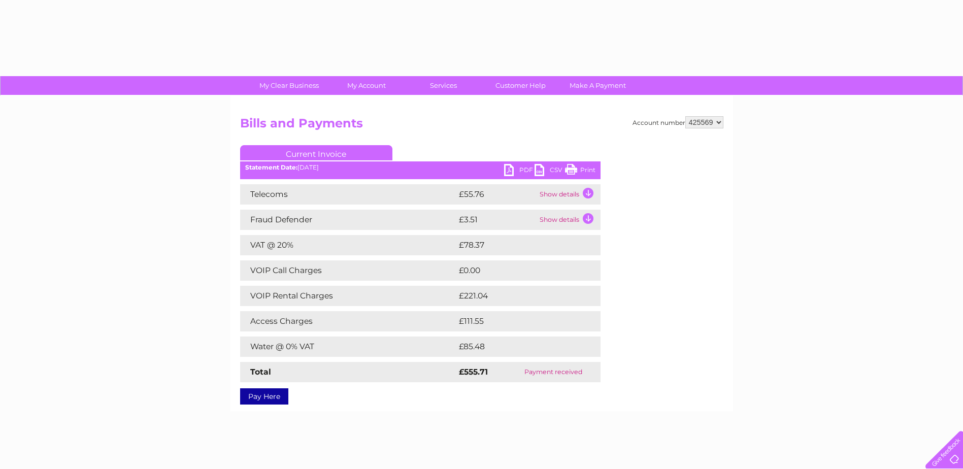 Image resolution: width=963 pixels, height=469 pixels. What do you see at coordinates (348, 220) in the screenshot?
I see `td: Fraud Defender` at bounding box center [348, 220].